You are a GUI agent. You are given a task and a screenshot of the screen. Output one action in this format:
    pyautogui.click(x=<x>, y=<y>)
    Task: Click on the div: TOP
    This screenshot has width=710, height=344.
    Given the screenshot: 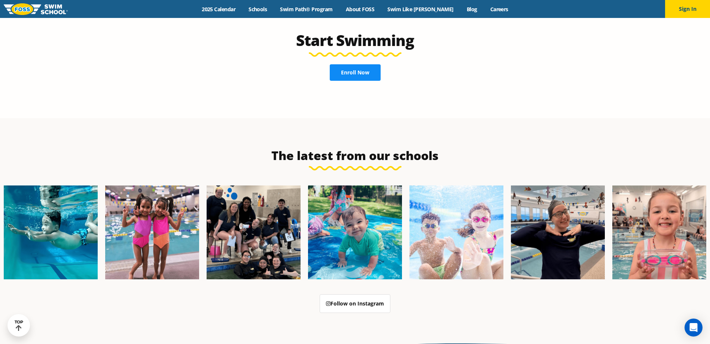 What is the action you would take?
    pyautogui.click(x=19, y=326)
    